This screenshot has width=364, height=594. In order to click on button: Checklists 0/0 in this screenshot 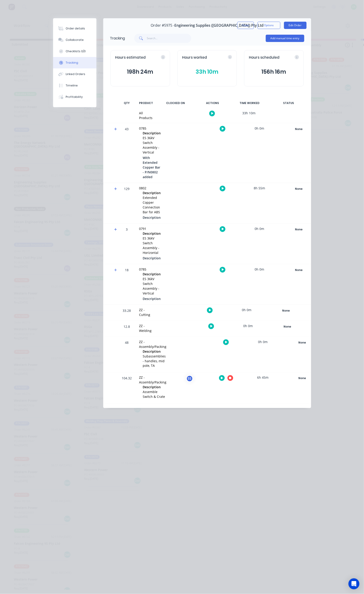, I will do `click(75, 52)`.